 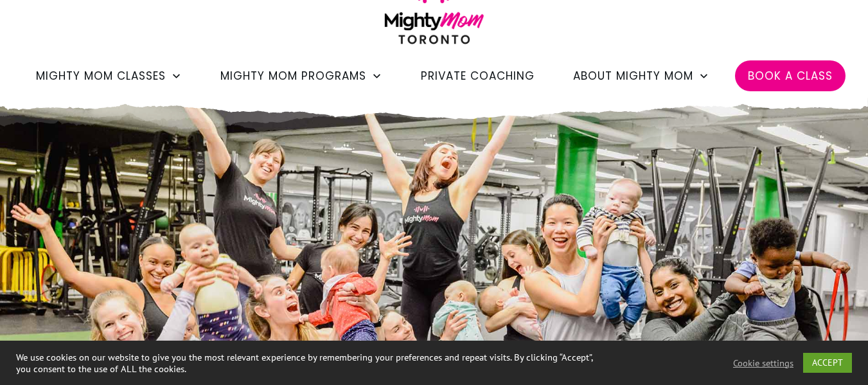 What do you see at coordinates (309, 363) in the screenshot?
I see `div: We use cookies on our website to give you the most relevant experience by remembering your prefer...` at bounding box center [309, 363].